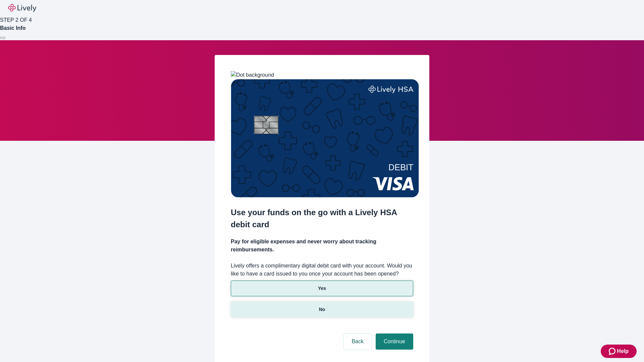  Describe the element at coordinates (622, 351) in the screenshot. I see `span: Help` at that location.